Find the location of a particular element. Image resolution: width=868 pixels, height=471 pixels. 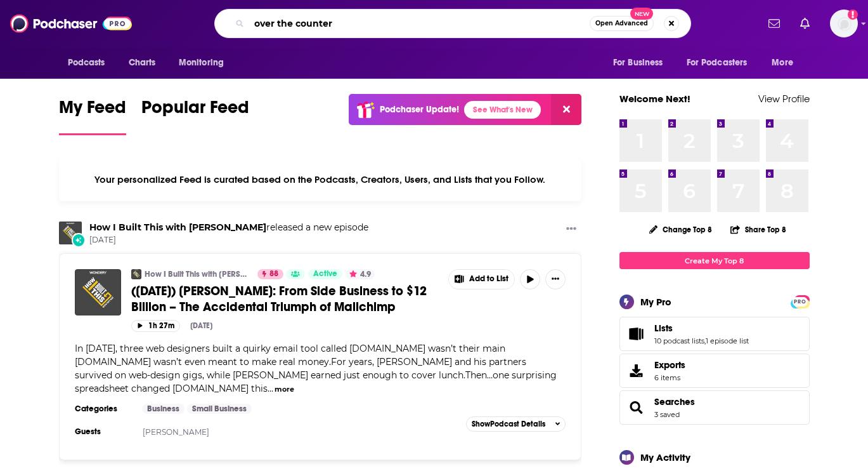

span: 88 is located at coordinates (274, 274).